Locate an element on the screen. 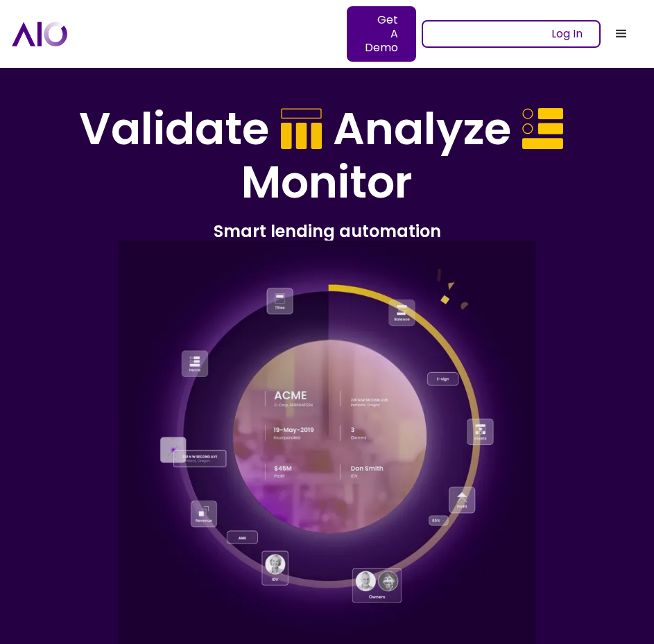 This screenshot has width=654, height=644. img: AIO is located at coordinates (327, 437).